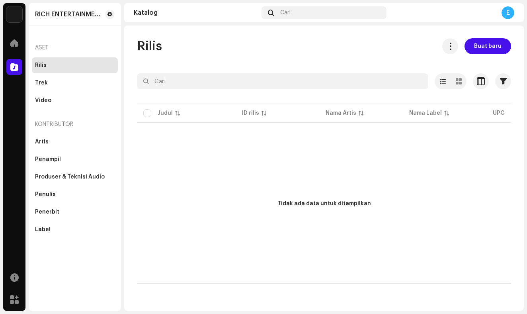 This screenshot has height=314, width=527. Describe the element at coordinates (75, 212) in the screenshot. I see `re-m-nav-item: Penerbit` at that location.